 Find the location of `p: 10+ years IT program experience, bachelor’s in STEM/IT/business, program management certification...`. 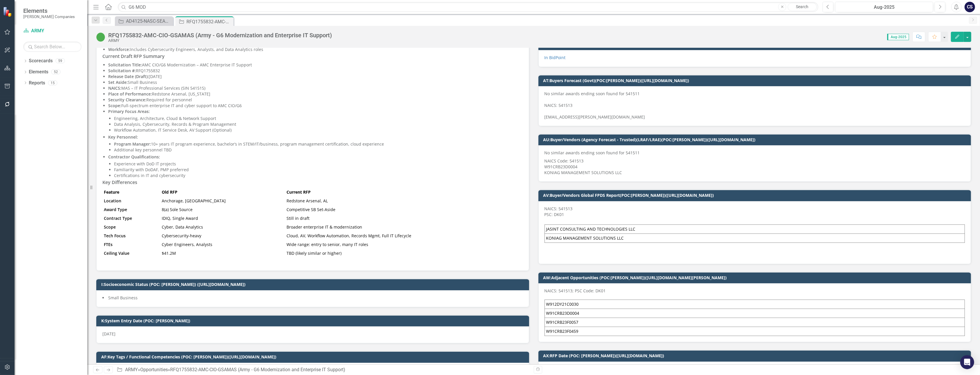

p: 10+ years IT program experience, bachelor’s in STEM/IT/business, program management certification... is located at coordinates (319, 144).